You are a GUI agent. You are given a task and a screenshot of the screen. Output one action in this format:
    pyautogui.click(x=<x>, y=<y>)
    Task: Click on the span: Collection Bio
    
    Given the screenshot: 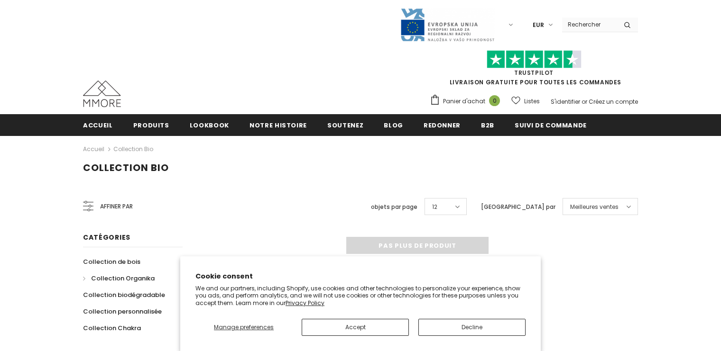 What is the action you would take?
    pyautogui.click(x=126, y=168)
    